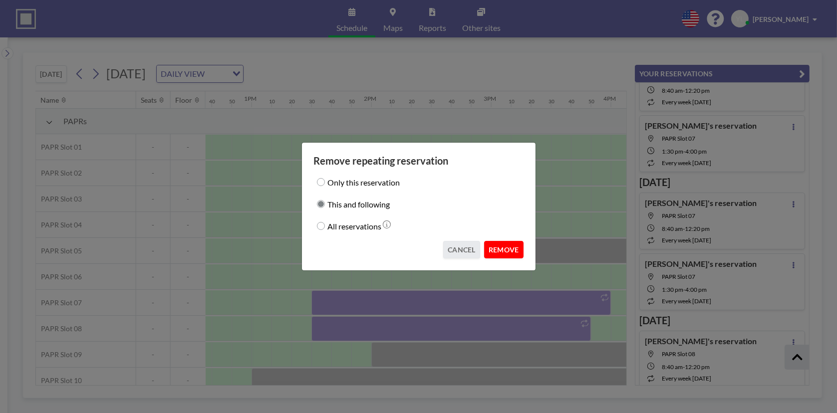 The height and width of the screenshot is (413, 837). Describe the element at coordinates (364, 182) in the screenshot. I see `label: Only this reservation` at that location.